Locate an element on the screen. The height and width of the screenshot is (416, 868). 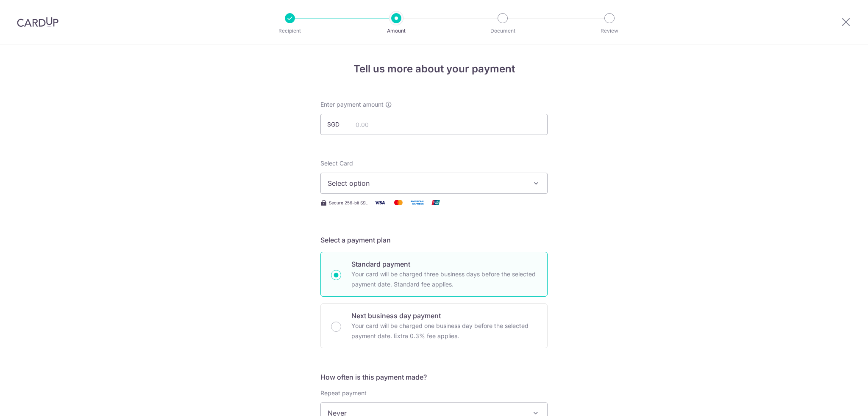
span: Enter payment amount is located at coordinates (352, 104).